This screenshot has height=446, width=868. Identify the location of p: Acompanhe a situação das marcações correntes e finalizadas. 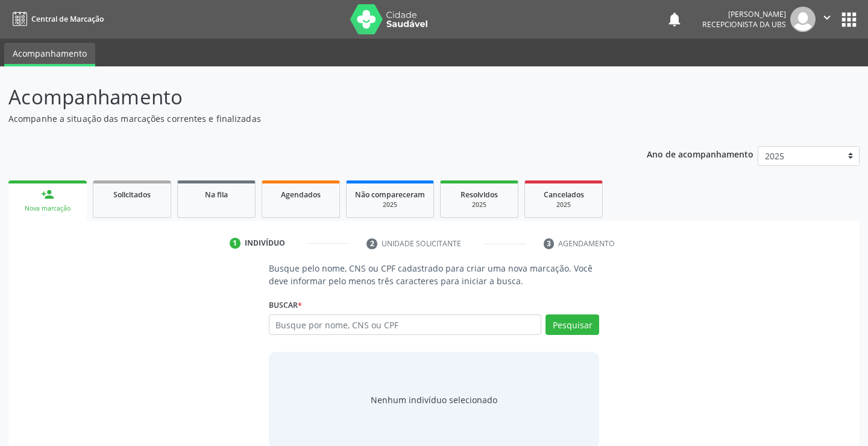
(306, 118).